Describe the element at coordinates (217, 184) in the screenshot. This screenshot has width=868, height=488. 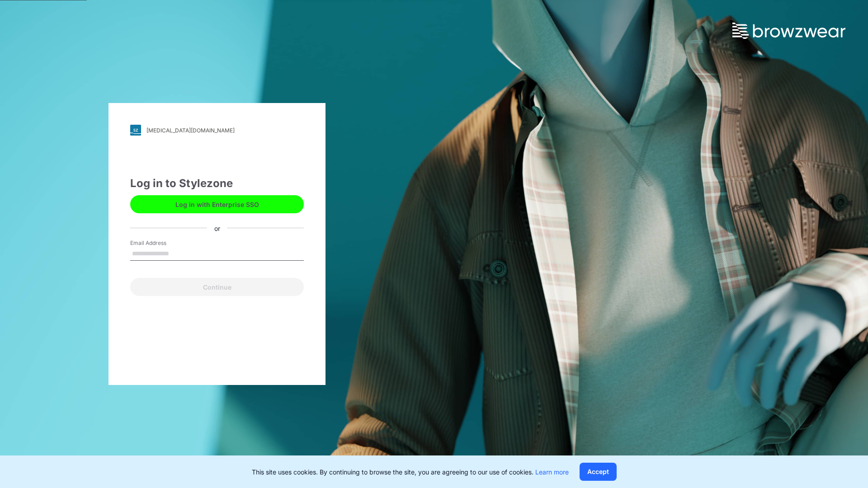
I see `div: Log in to Stylezone` at that location.